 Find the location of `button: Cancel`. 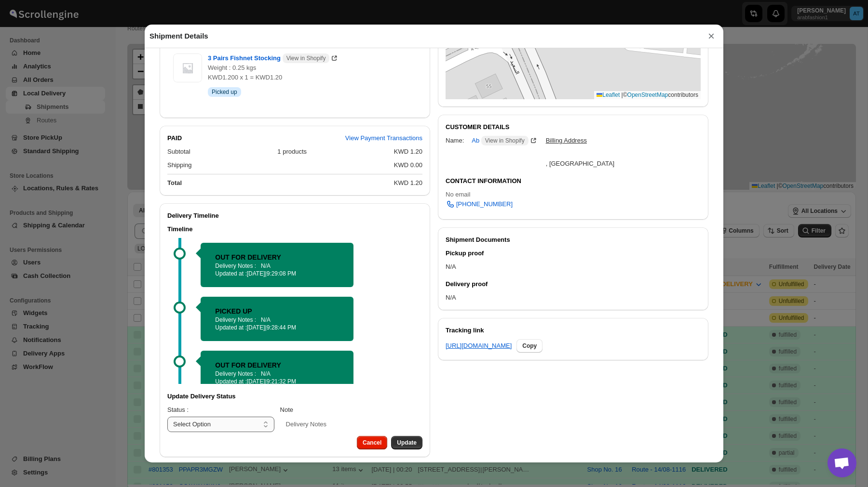

button: Cancel is located at coordinates (372, 443).